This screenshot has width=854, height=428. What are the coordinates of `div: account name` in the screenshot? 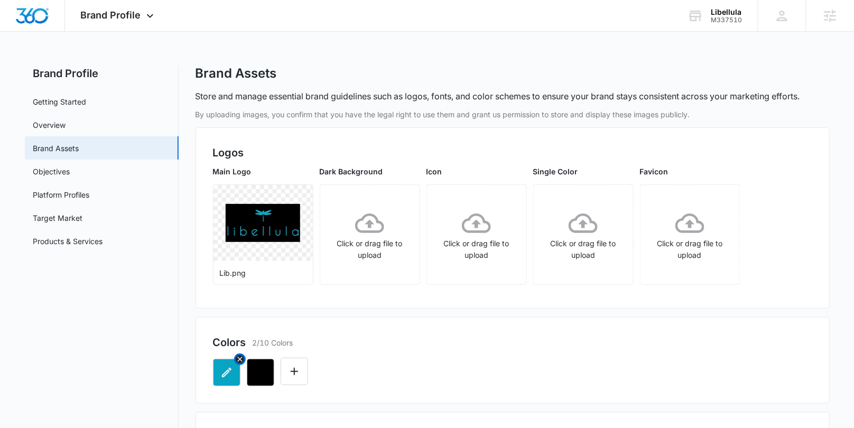 It's located at (727, 12).